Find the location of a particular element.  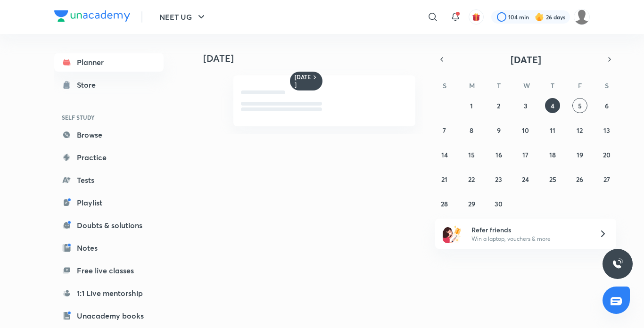

abbr: September 2, 2025 is located at coordinates (498, 106).